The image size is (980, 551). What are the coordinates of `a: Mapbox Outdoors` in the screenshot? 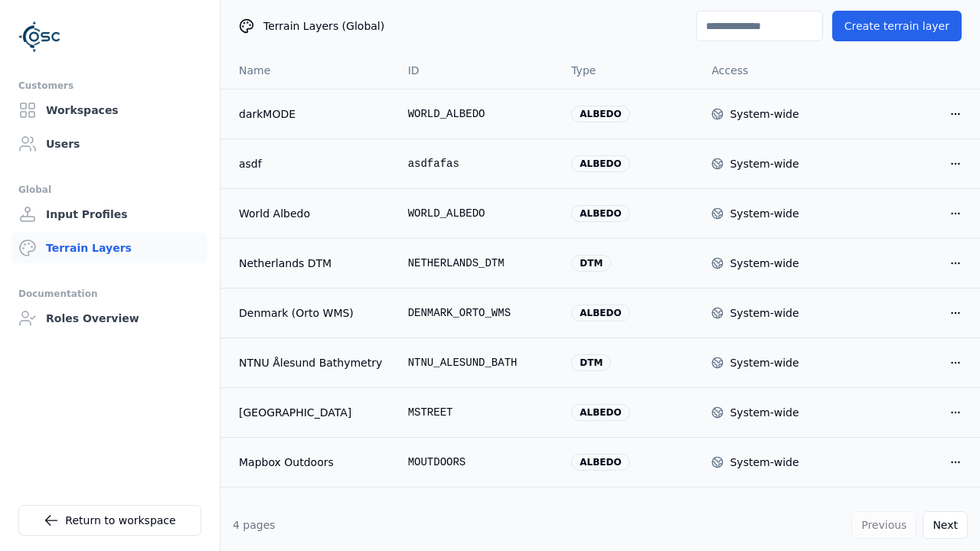 It's located at (311, 462).